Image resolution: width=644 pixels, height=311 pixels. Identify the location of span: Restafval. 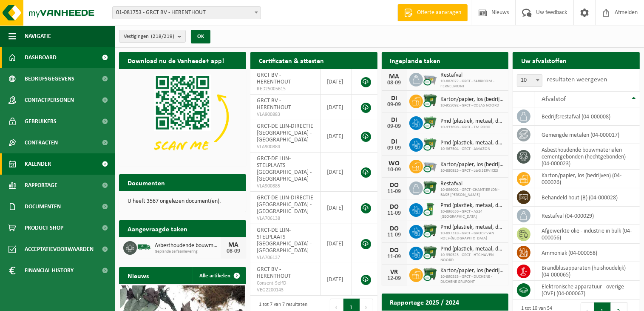
(473, 184).